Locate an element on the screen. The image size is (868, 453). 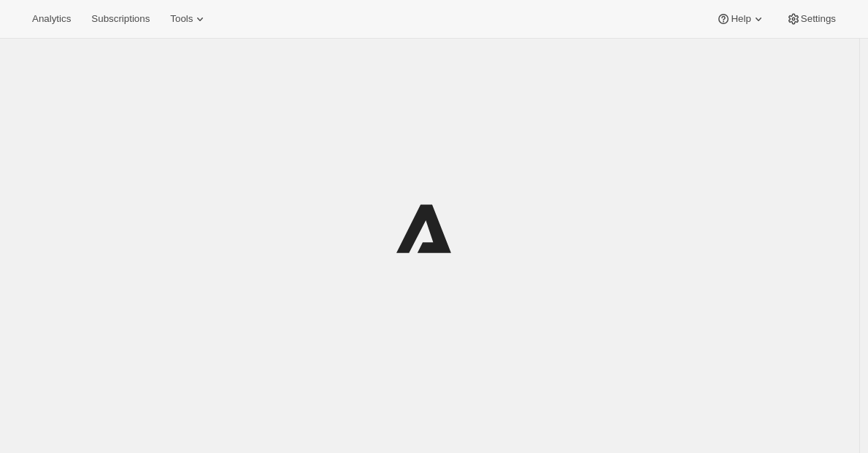
button: Tools is located at coordinates (188, 19).